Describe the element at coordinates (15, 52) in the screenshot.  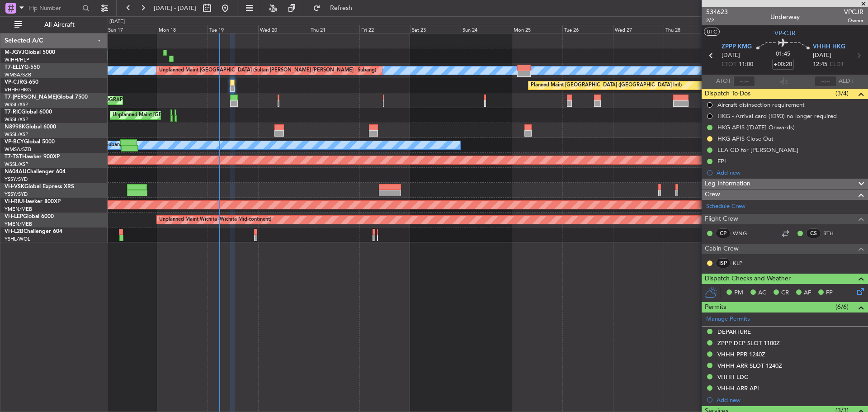
I see `span: M-JGVJ` at that location.